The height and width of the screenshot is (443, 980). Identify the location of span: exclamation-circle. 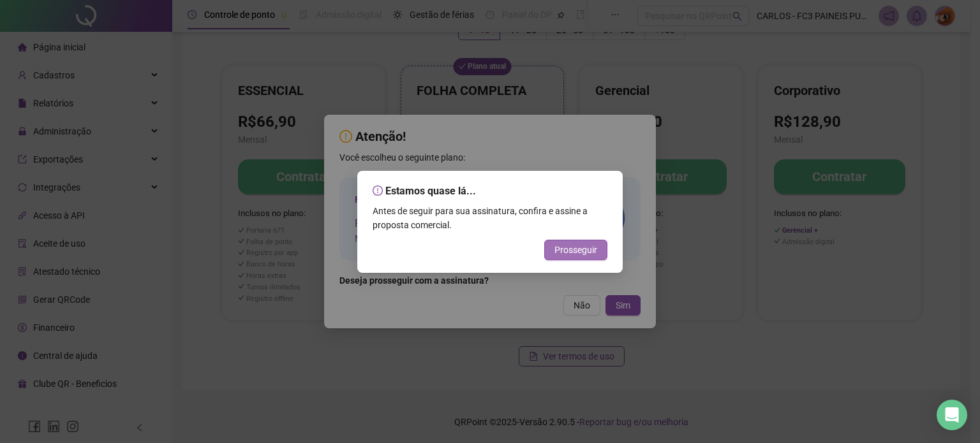
(377, 191).